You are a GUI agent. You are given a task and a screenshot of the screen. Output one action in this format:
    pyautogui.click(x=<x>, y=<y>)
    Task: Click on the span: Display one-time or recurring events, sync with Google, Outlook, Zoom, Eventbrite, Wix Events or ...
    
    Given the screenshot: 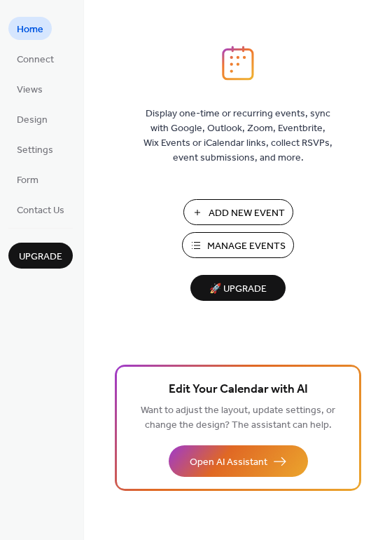 What is the action you would take?
    pyautogui.click(x=238, y=136)
    